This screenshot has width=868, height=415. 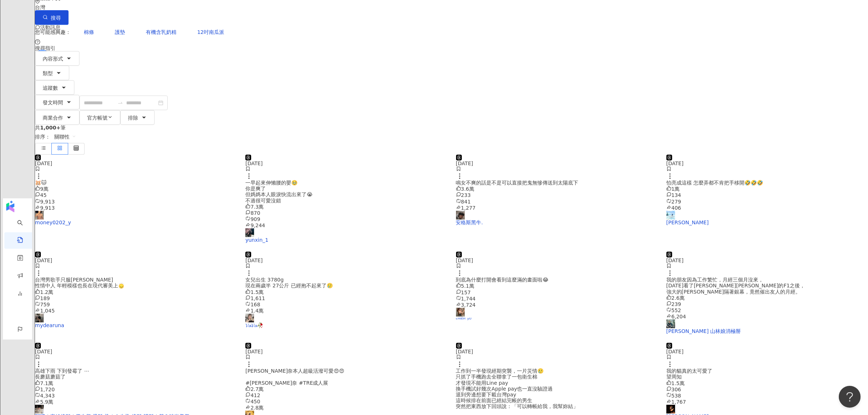 What do you see at coordinates (97, 118) in the screenshot?
I see `span: 官方帳號` at bounding box center [97, 118].